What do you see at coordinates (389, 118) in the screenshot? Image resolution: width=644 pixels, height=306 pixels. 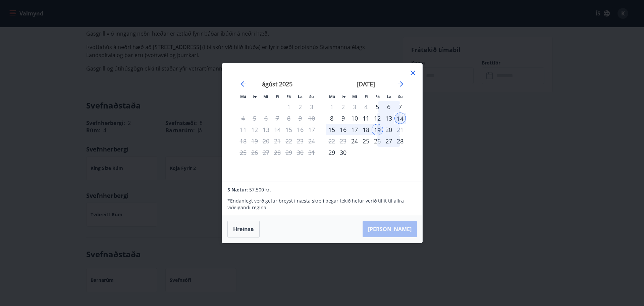 I see `td: Choose laugardagur, 13. september 2025 as your check-in date. It’s available.` at bounding box center [389, 118].